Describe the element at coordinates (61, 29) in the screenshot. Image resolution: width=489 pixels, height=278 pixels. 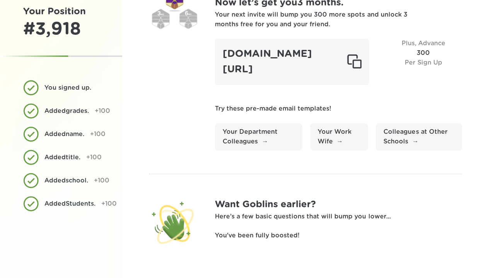
I see `div: # 3,918` at that location.